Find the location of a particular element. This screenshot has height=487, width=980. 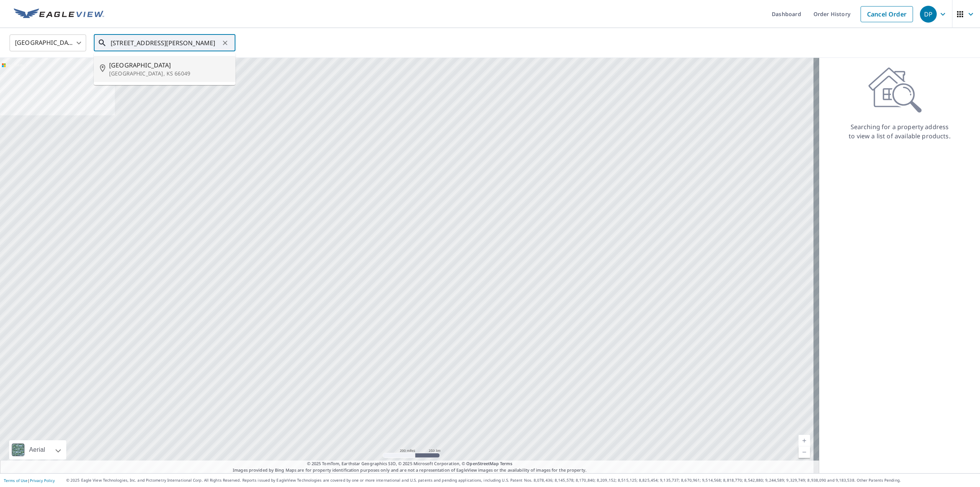

p: © 2025 Eagle View Technologies, Inc. and Pictometry International Corp. All Rights Reserved. Repo... is located at coordinates (521, 480).